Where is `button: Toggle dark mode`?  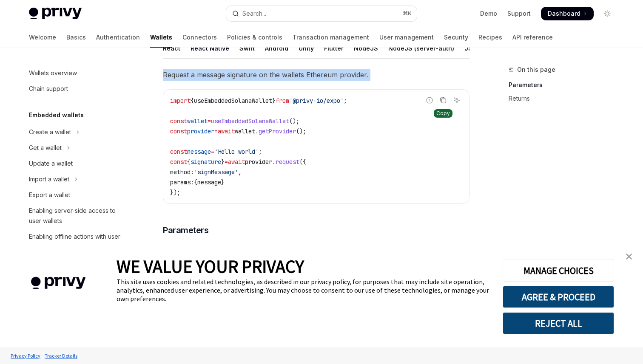 button: Toggle dark mode is located at coordinates (607, 14).